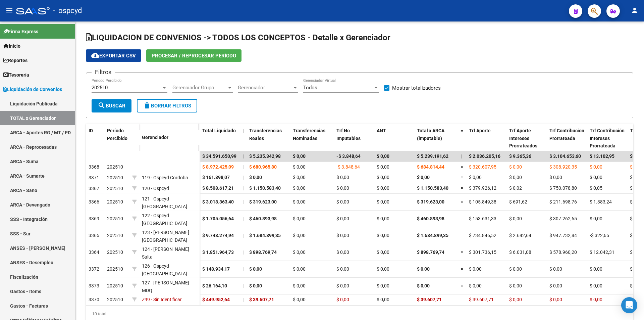  Describe the element at coordinates (607, 138) in the screenshot. I see `datatable-header-cell: Trf Contribución Intereses Prorrateada` at that location.